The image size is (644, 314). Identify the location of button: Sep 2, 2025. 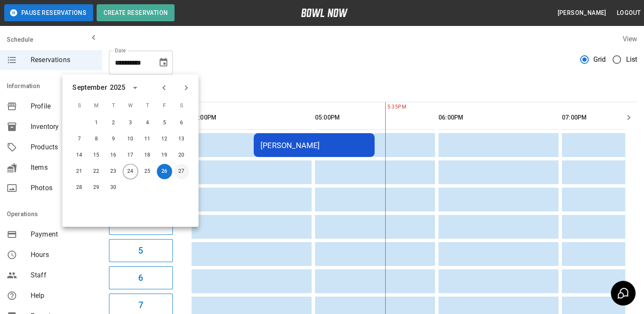
(113, 123).